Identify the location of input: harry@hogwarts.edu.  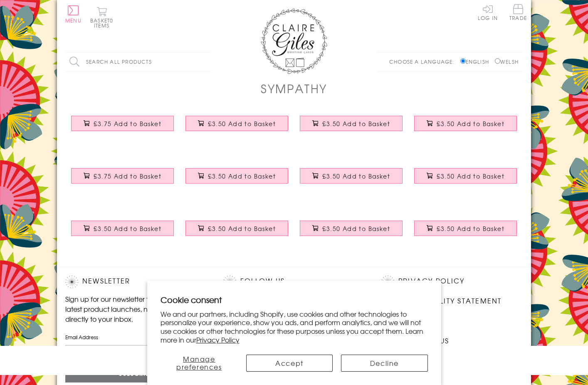
(136, 355).